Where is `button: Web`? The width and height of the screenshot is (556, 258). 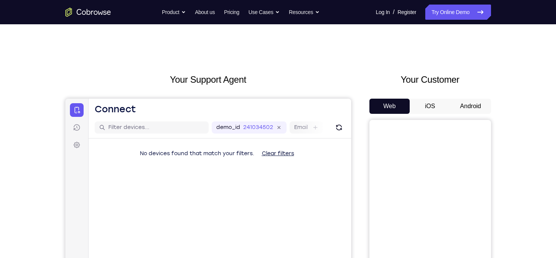 button: Web is located at coordinates (389, 106).